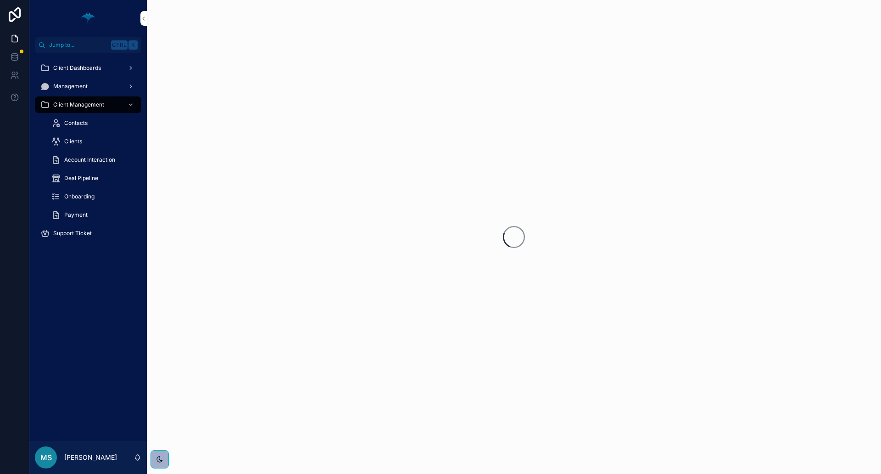 The height and width of the screenshot is (474, 881). Describe the element at coordinates (73, 141) in the screenshot. I see `span: Clients` at that location.